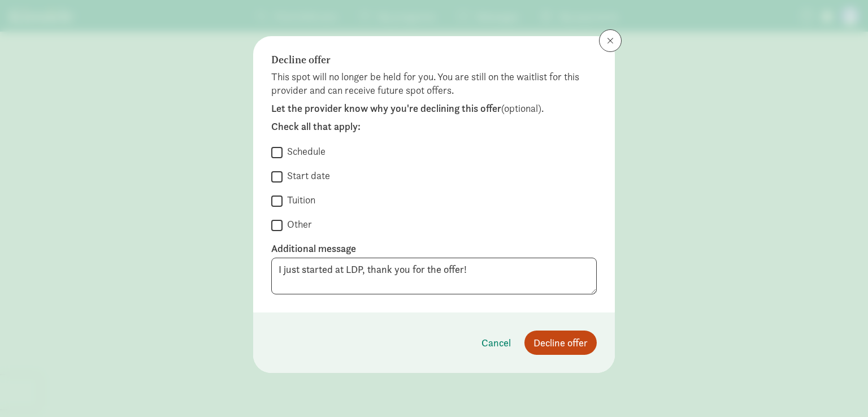 This screenshot has height=417, width=868. Describe the element at coordinates (496, 342) in the screenshot. I see `button: Cancel` at that location.